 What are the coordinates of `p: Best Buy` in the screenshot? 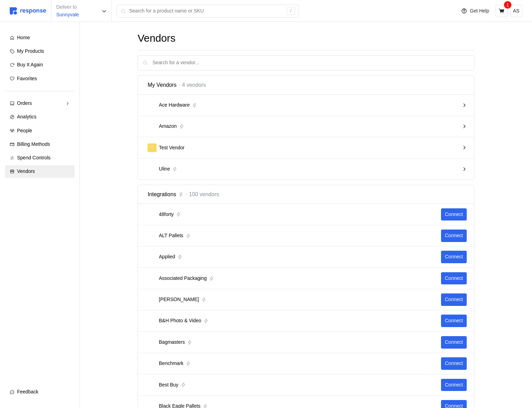 It's located at (168, 385).